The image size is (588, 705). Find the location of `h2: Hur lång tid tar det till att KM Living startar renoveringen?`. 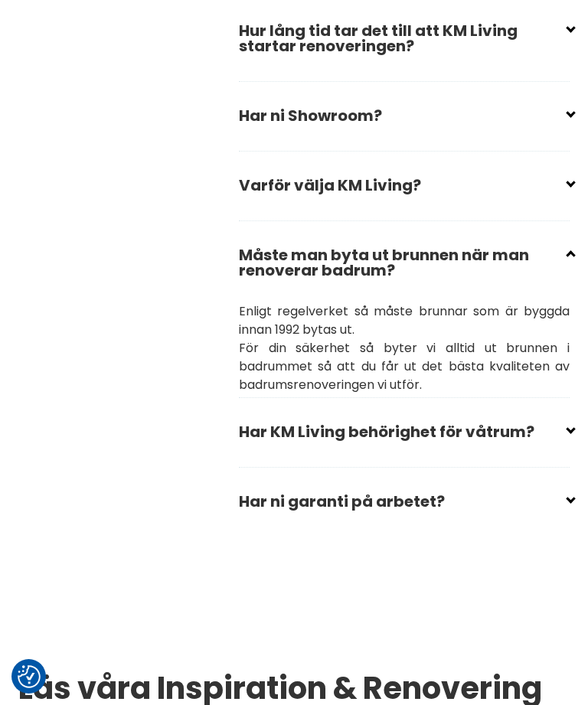

h2: Hur lång tid tar det till att KM Living startar renoveringen? is located at coordinates (404, 45).